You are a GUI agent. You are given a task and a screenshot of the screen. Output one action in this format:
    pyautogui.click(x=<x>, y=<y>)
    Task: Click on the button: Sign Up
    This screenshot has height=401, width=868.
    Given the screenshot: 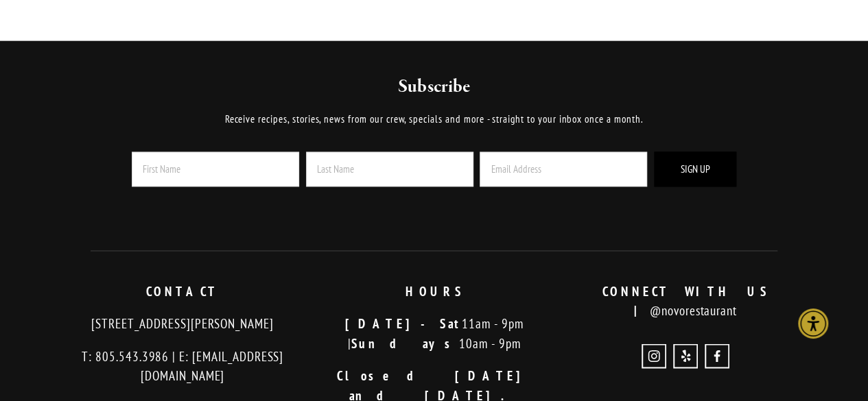 What is the action you would take?
    pyautogui.click(x=695, y=169)
    